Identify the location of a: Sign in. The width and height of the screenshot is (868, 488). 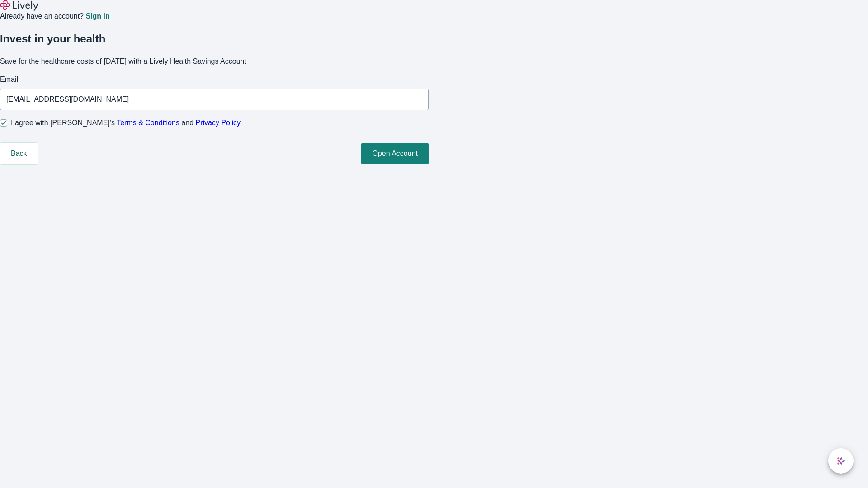
(97, 16).